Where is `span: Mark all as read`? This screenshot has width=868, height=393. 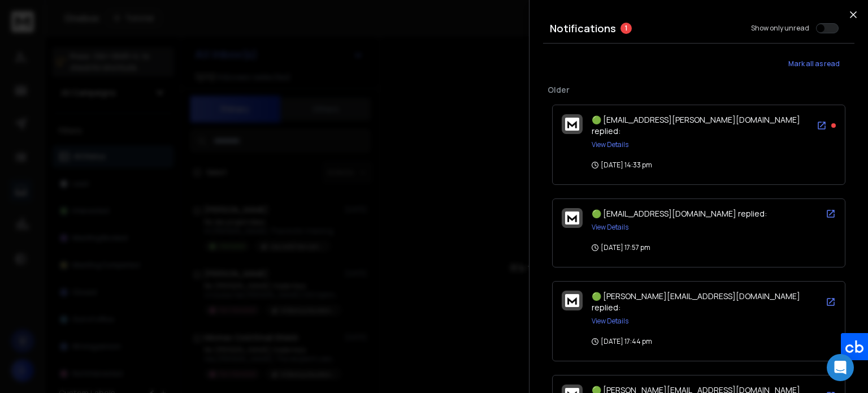 span: Mark all as read is located at coordinates (814, 63).